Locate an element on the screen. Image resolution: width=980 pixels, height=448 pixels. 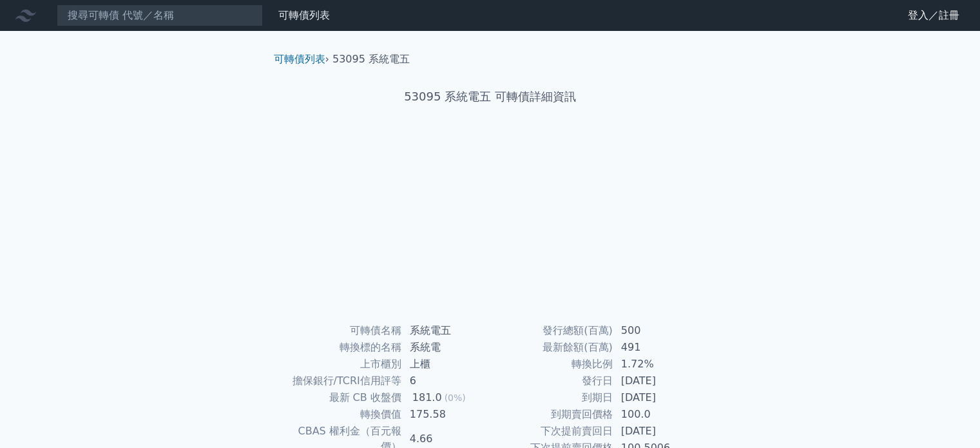
td: 可轉債名稱 is located at coordinates (340, 330).